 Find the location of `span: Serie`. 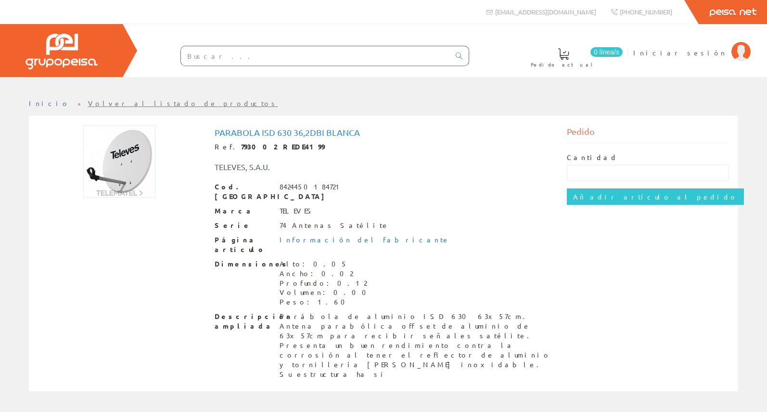

span: Serie is located at coordinates (244, 225).